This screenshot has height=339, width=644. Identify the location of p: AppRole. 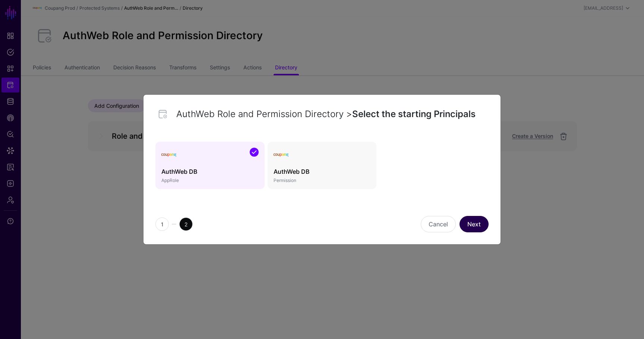
(210, 181).